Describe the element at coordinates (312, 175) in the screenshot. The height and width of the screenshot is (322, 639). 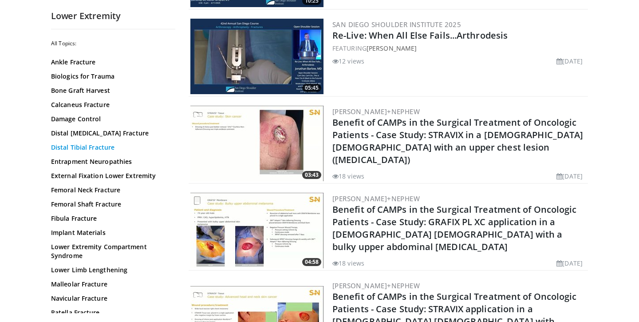
I see `span: 03:43` at that location.